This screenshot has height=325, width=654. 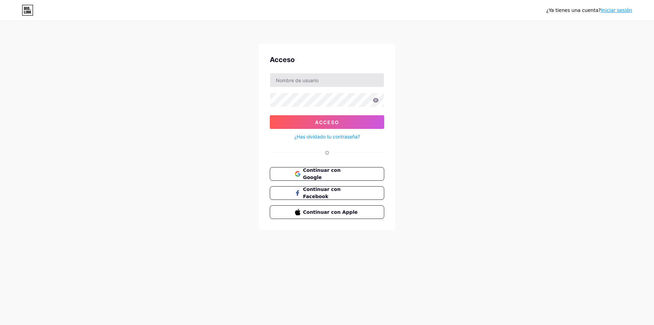 I want to click on button: Continuar con Google, so click(x=327, y=174).